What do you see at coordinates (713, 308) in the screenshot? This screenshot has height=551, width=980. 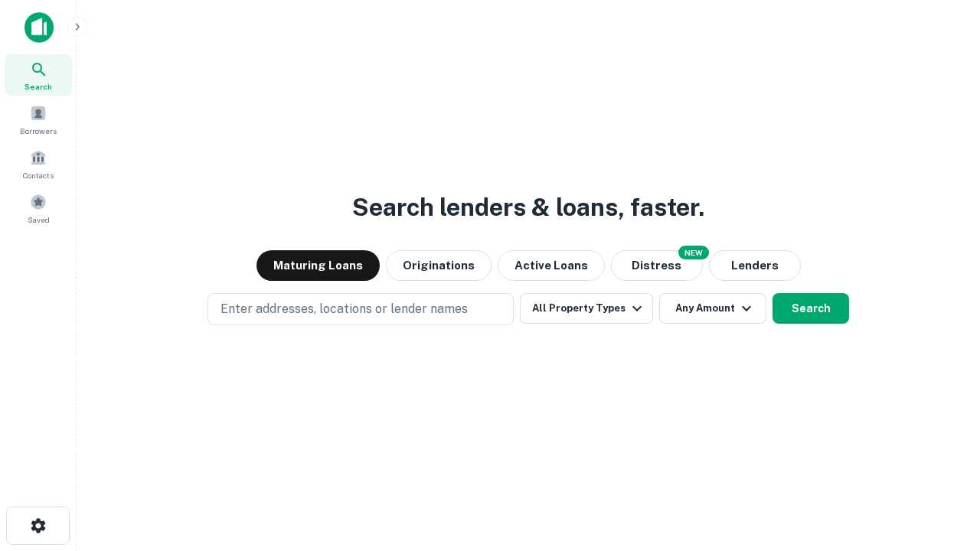 I see `button: Any Amount` at bounding box center [713, 308].